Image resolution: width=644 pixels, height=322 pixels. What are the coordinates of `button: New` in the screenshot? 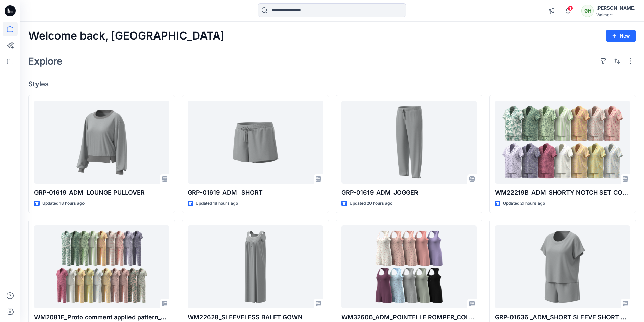 It's located at (621, 36).